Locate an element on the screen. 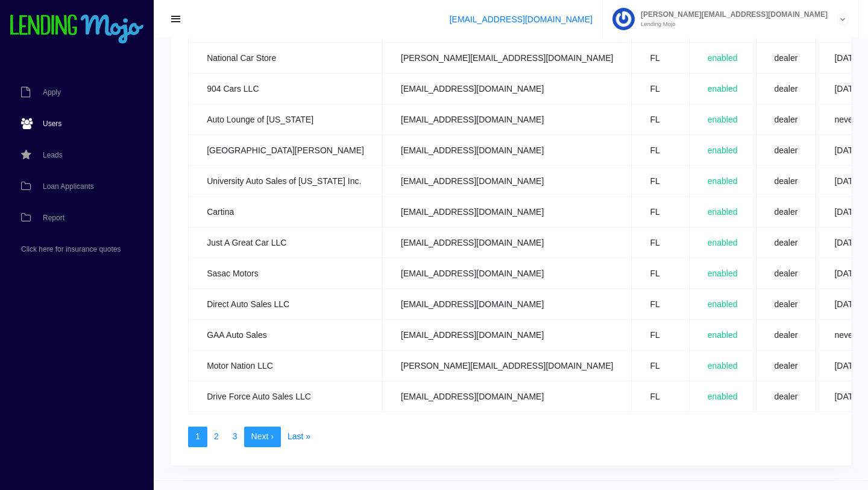 The image size is (868, 490). td: Motor Nation LLC is located at coordinates (286, 366).